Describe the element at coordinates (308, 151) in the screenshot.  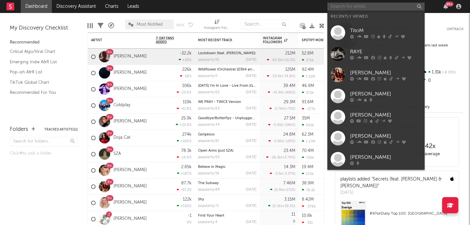
I see `div: 70.4M` at that location.